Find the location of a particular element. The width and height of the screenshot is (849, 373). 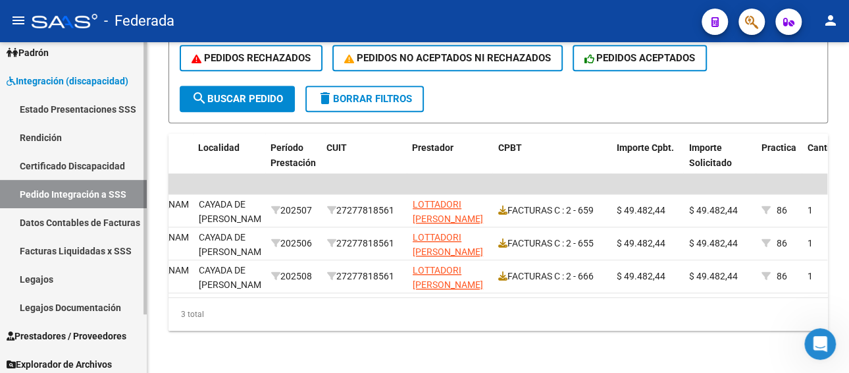

span: Buscar Pedido is located at coordinates (237, 99).